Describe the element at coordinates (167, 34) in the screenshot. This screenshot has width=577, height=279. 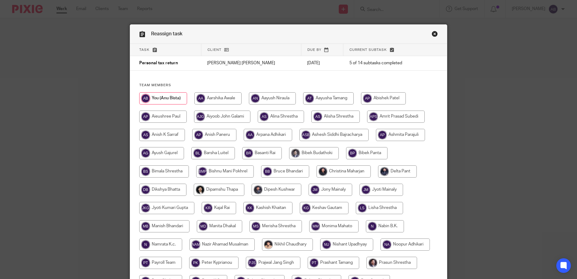
I see `span: Reassign task` at that location.